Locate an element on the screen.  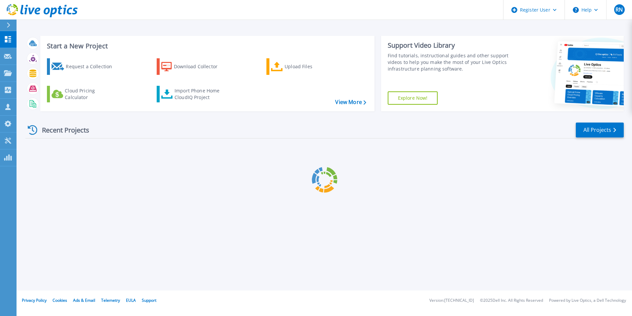
a: Explore Now! is located at coordinates (413, 98).